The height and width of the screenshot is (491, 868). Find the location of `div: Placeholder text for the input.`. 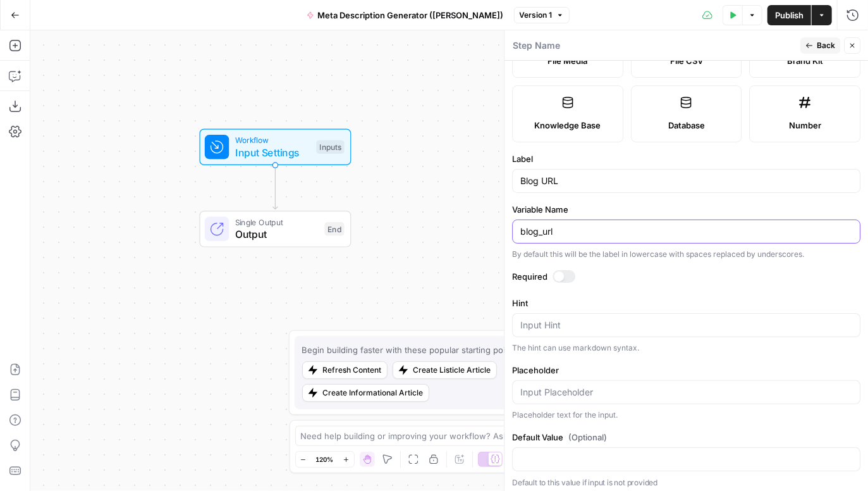

div: Placeholder text for the input. is located at coordinates (686, 415).